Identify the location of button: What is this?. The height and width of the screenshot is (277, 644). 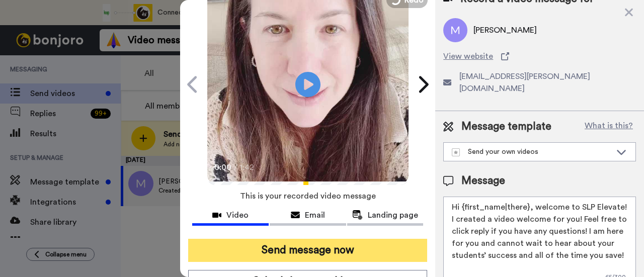
(609, 126).